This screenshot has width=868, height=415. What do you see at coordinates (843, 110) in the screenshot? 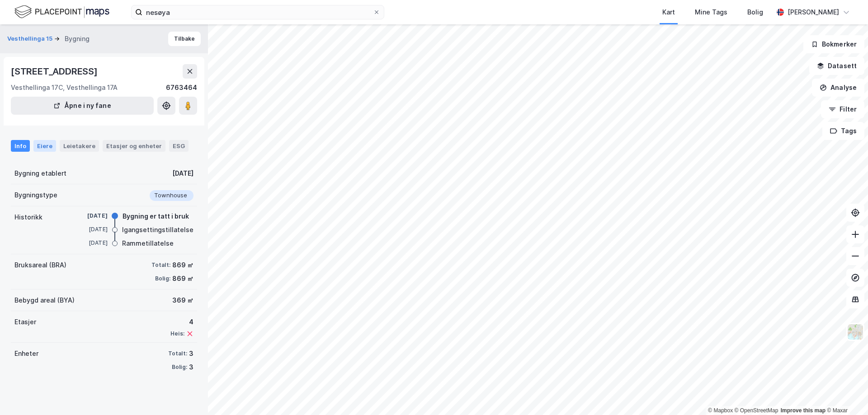
I see `button: Filter` at bounding box center [843, 110].